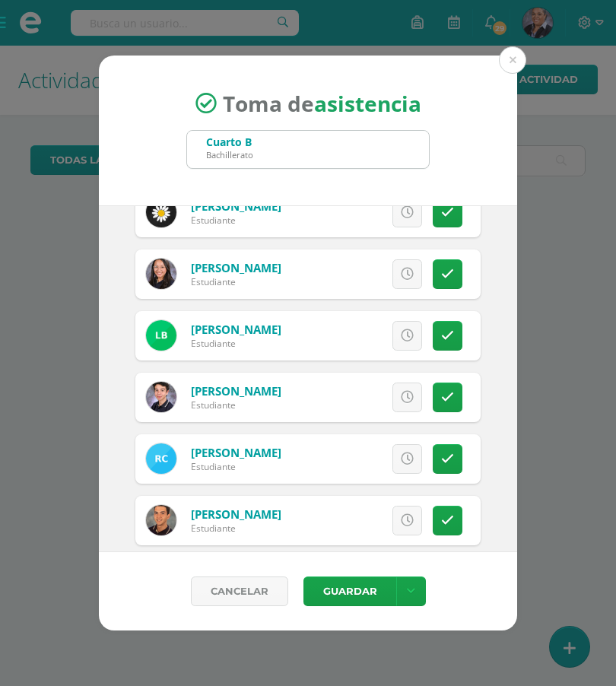 This screenshot has height=686, width=616. I want to click on div: Cuarto B, so click(230, 142).